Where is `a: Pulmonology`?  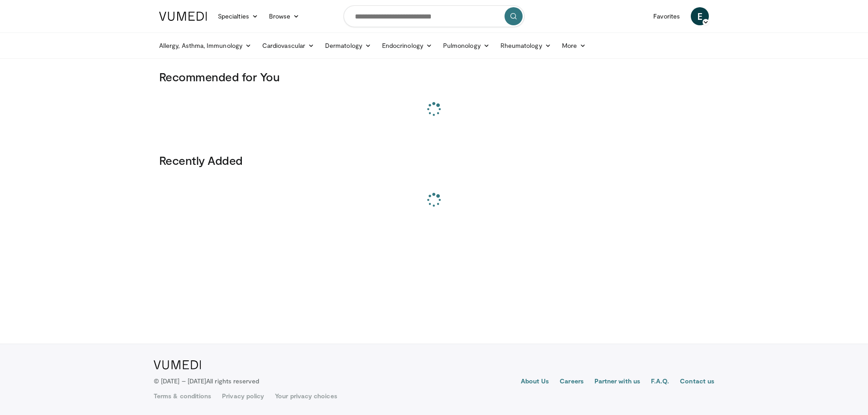
a: Pulmonology is located at coordinates (466, 46).